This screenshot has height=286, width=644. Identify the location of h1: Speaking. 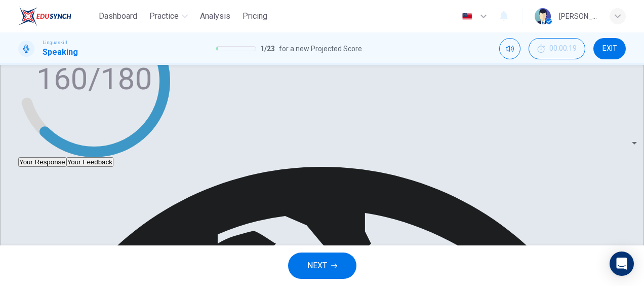
(60, 52).